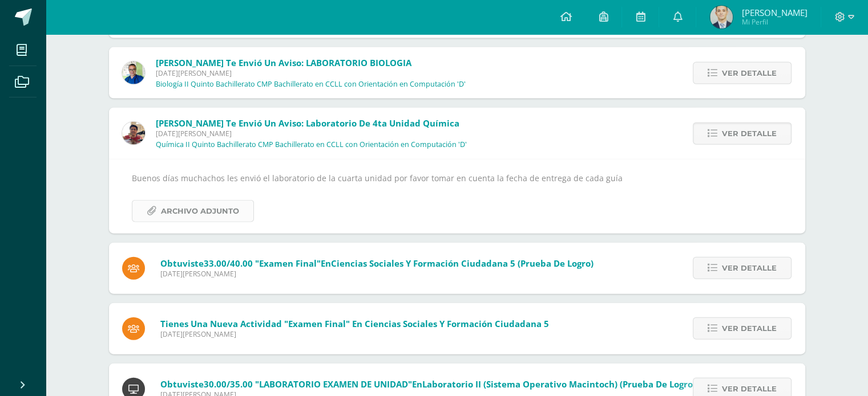 The height and width of the screenshot is (396, 868). I want to click on span: "Examen final", so click(287, 263).